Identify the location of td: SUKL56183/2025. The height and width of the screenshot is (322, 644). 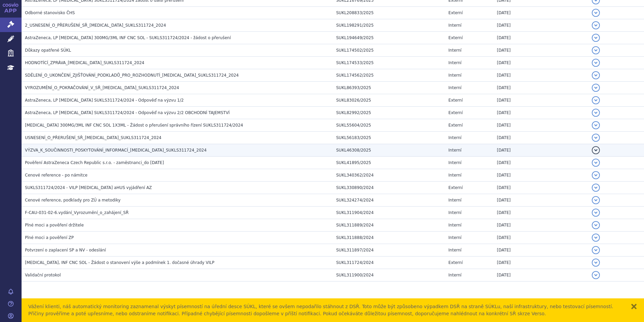
(389, 138).